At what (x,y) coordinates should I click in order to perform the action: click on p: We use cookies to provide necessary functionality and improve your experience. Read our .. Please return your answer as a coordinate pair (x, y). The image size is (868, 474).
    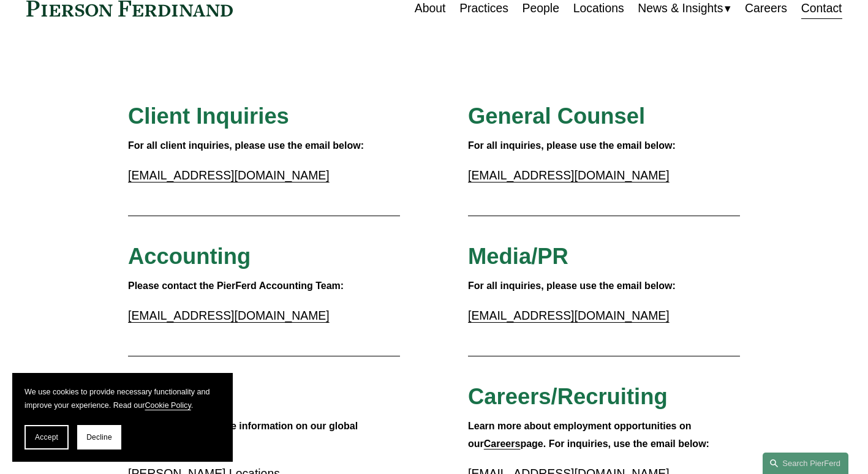
    Looking at the image, I should click on (123, 399).